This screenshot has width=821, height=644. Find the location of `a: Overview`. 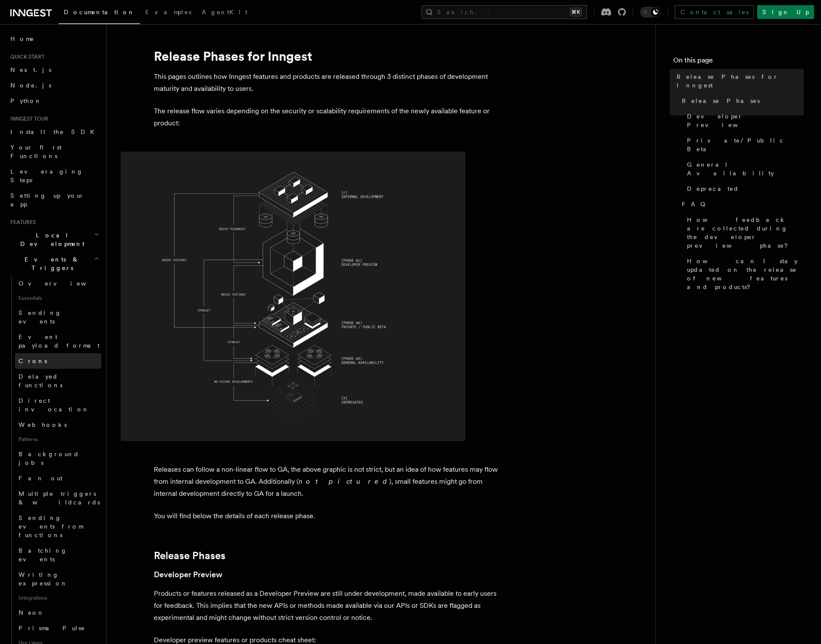

a: Overview is located at coordinates (59, 284).